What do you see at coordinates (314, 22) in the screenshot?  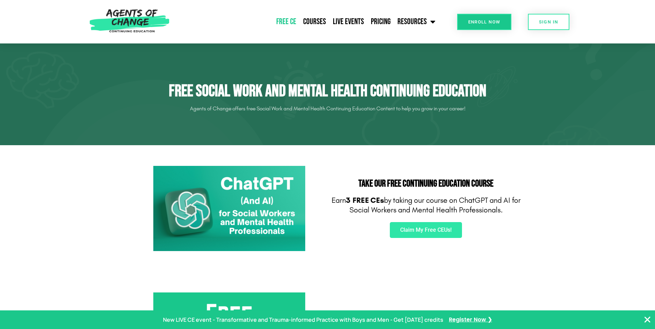 I see `a: Courses` at bounding box center [314, 22].